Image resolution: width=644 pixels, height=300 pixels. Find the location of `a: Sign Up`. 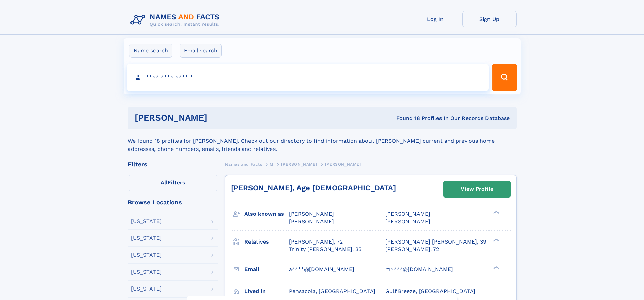

a: Sign Up is located at coordinates (490, 19).